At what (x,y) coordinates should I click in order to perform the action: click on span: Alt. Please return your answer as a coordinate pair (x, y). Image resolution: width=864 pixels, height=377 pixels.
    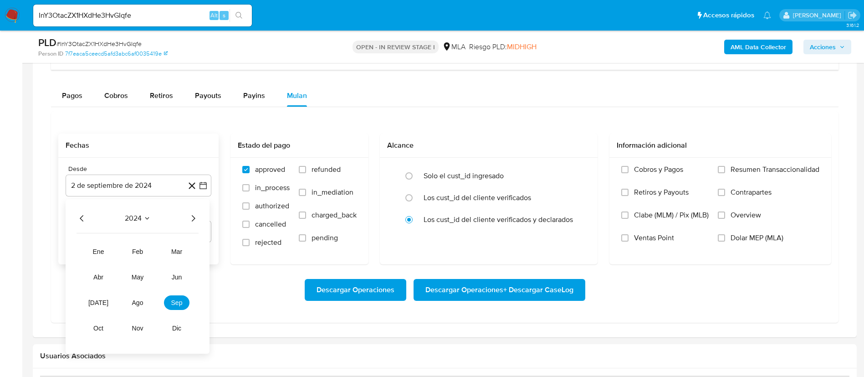
    Looking at the image, I should click on (214, 15).